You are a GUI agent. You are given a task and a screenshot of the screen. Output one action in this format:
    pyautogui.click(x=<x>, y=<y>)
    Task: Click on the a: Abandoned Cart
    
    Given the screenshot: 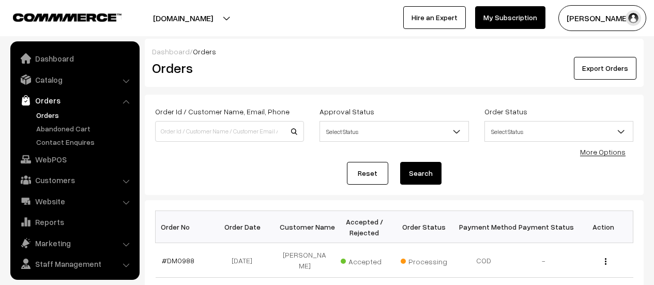 What is the action you would take?
    pyautogui.click(x=85, y=128)
    